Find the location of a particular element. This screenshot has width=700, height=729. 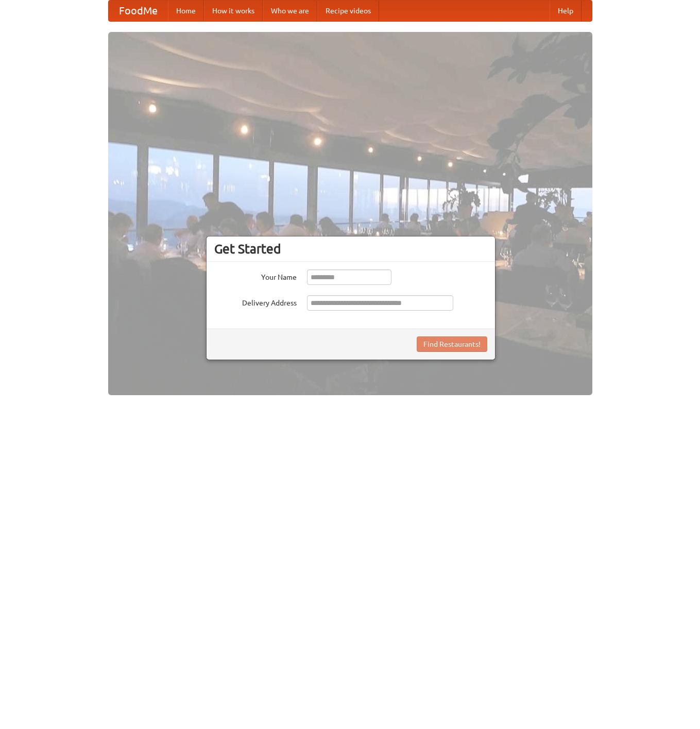

a: FoodMe is located at coordinates (138, 11).